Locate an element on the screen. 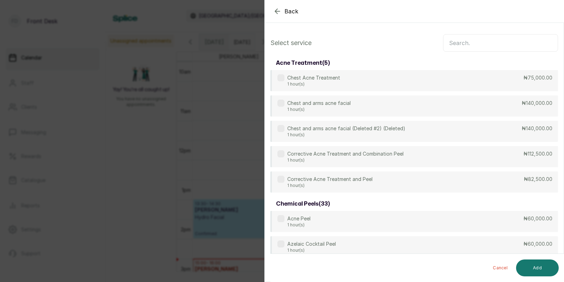  p: Azelaic Cocktail Peel is located at coordinates (312, 244).